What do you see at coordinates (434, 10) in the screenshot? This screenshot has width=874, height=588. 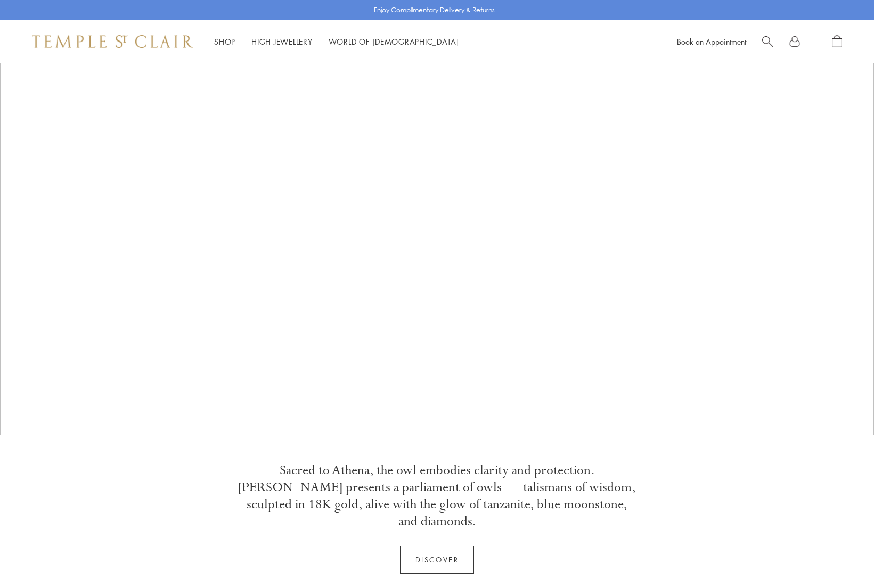 I see `p: Enjoy Complimentary Delivery & Returns` at bounding box center [434, 10].